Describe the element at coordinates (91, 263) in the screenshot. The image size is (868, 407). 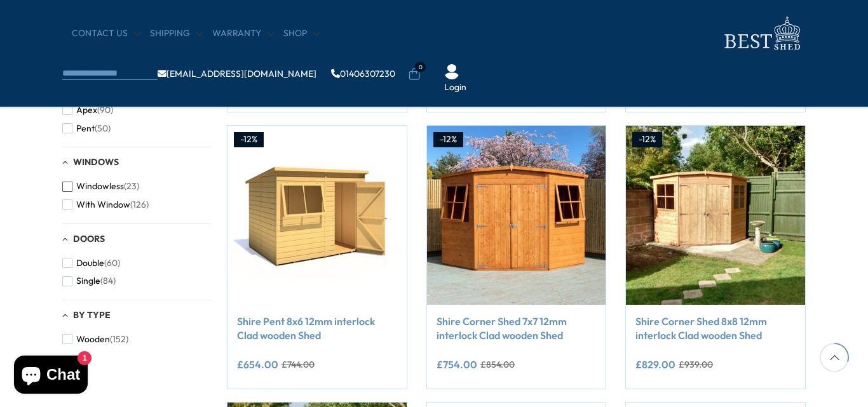
I see `button: Double` at that location.